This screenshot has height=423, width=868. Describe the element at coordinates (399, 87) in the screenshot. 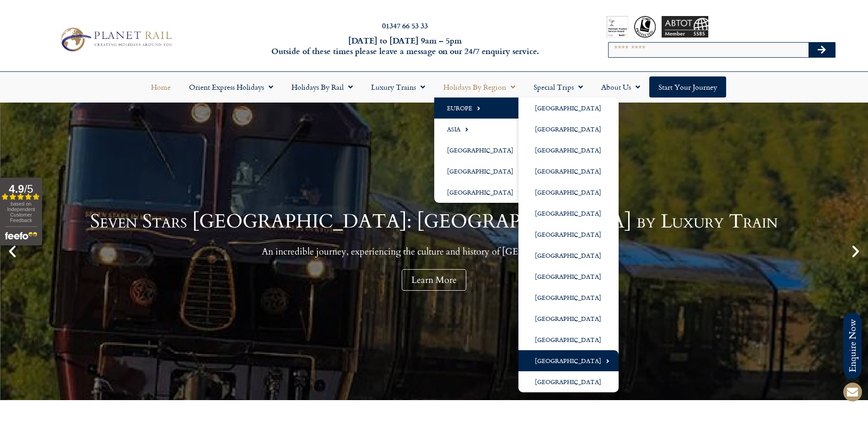

I see `a: Luxury Trains` at that location.